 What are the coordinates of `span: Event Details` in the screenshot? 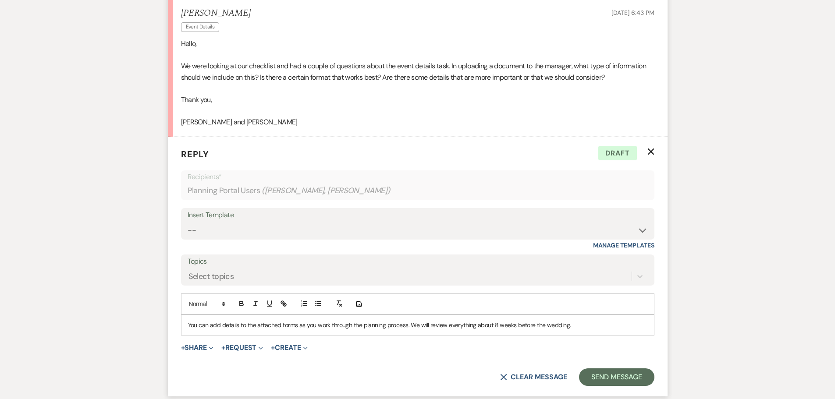 It's located at (200, 27).